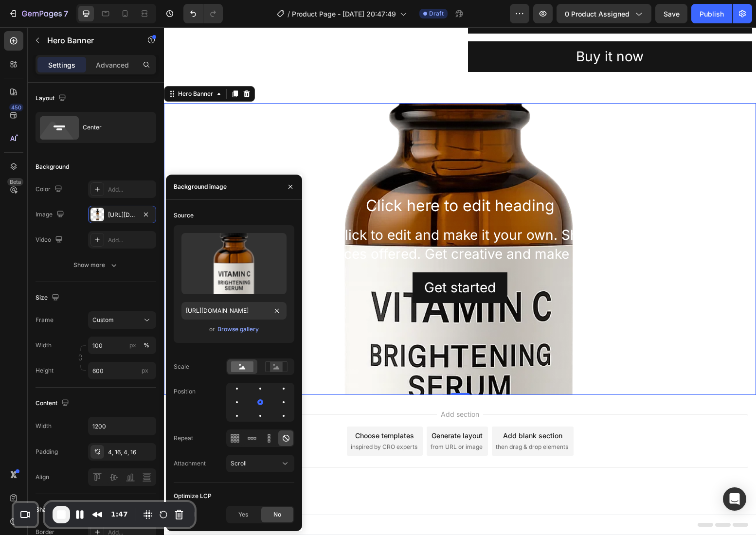  I want to click on span: from URL or image, so click(292, 420).